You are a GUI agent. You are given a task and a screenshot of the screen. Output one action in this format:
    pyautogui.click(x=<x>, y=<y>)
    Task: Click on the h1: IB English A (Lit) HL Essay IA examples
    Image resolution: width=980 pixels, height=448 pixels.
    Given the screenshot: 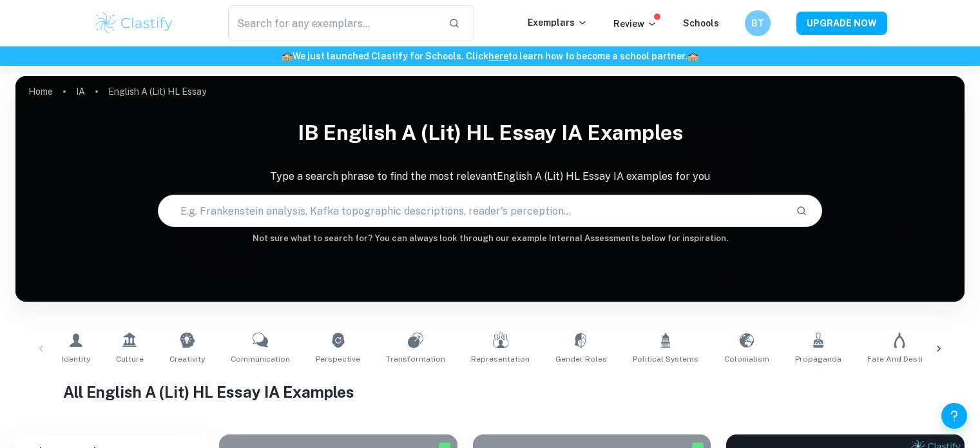 What is the action you would take?
    pyautogui.click(x=490, y=133)
    